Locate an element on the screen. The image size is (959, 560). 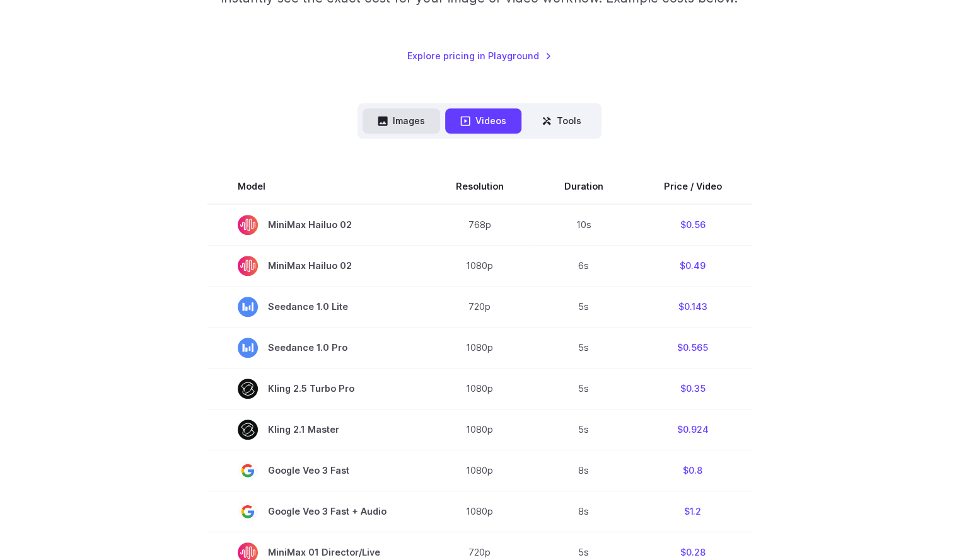
span: Seedance 1.0 Pro is located at coordinates (317, 348).